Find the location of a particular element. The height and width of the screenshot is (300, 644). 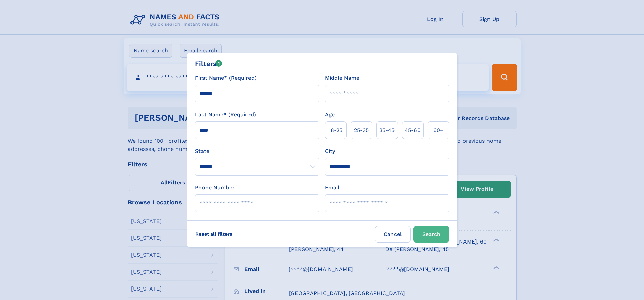

label: First Name* (Required) is located at coordinates (226, 78).